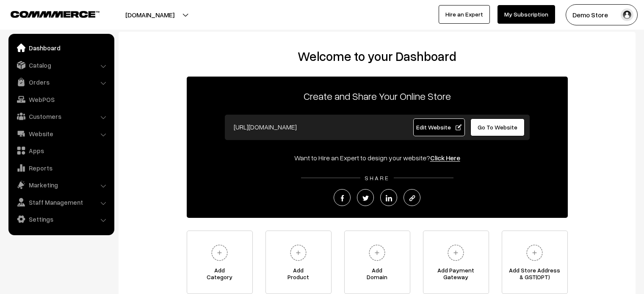 The height and width of the screenshot is (294, 644). I want to click on a: Catalog, so click(61, 65).